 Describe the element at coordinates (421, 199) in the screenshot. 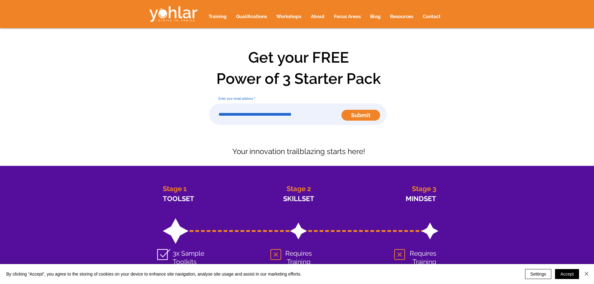

I see `span: MINDSET` at that location.